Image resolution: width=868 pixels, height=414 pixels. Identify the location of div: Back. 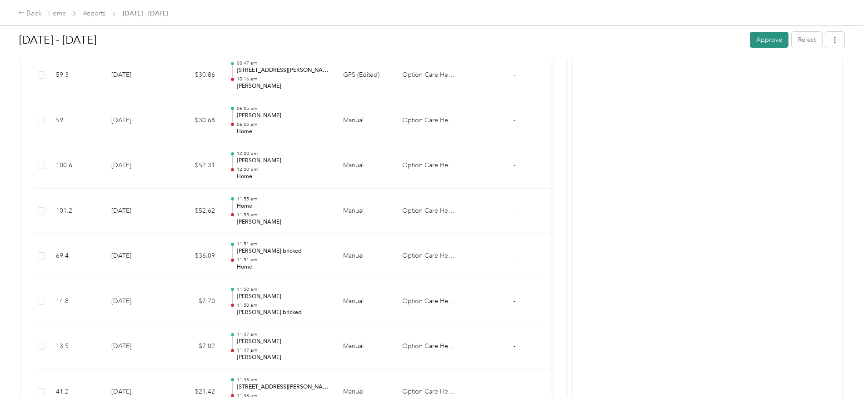
(30, 14).